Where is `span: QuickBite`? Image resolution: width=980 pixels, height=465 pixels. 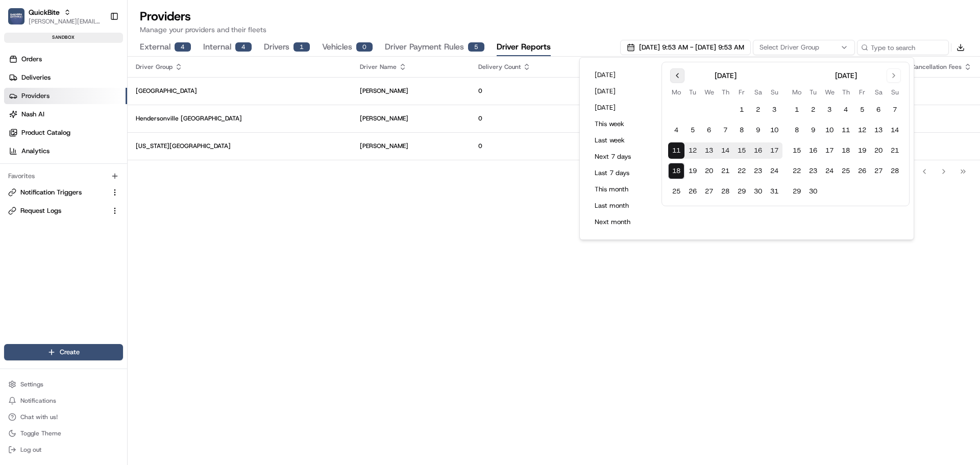
span: QuickBite is located at coordinates (44, 12).